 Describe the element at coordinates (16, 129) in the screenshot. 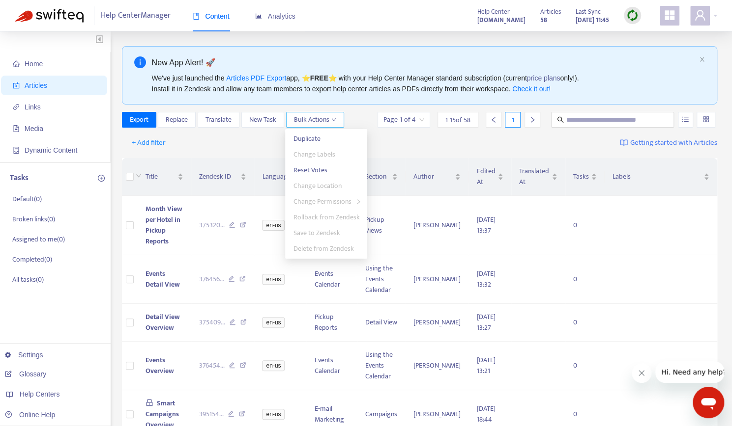

I see `span: file-image` at that location.